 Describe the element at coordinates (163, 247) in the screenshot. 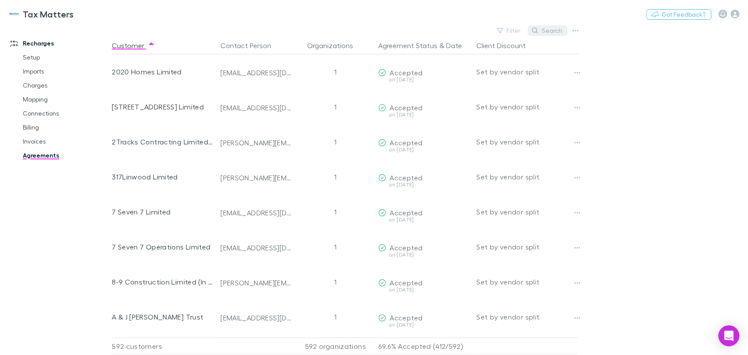

I see `div: 7 Seven 7 Operations Limited` at that location.